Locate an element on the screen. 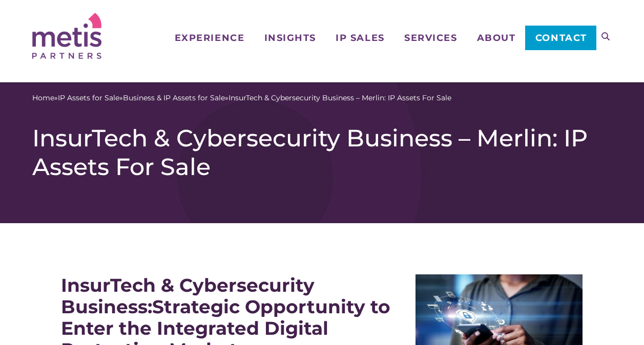 The image size is (644, 345). img: Metis Partners is located at coordinates (66, 36).